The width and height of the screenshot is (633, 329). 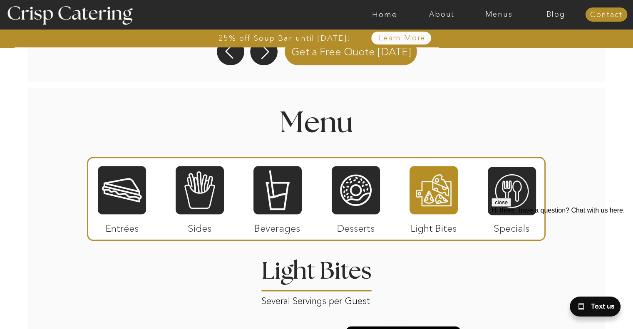 What do you see at coordinates (29, 19) in the screenshot?
I see `button: Select to open the chat widget` at bounding box center [29, 19].